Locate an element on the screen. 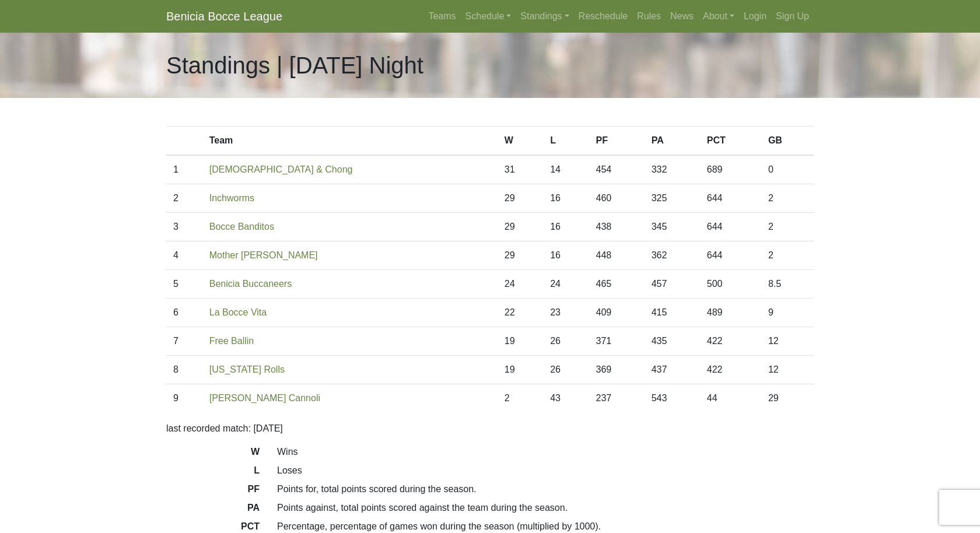 The height and width of the screenshot is (533, 980). th: PCT is located at coordinates (730, 141).